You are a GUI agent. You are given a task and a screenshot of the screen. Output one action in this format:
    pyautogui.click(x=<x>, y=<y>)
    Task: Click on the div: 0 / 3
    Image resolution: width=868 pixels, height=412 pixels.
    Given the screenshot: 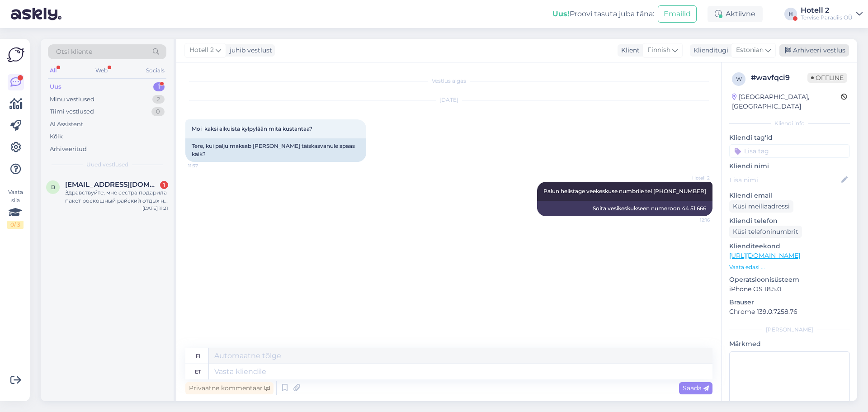 What is the action you would take?
    pyautogui.click(x=16, y=225)
    